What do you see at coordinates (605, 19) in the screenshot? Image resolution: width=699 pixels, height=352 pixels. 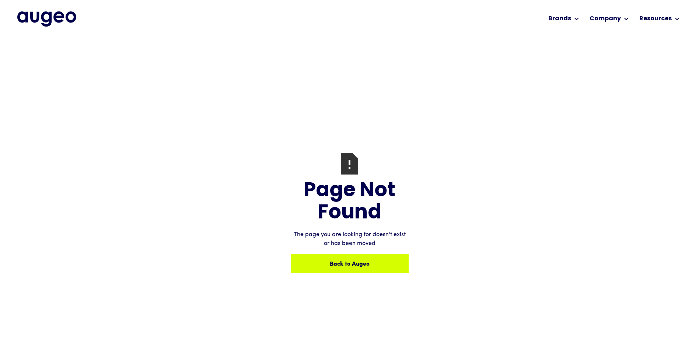 I see `div: Company` at bounding box center [605, 19].